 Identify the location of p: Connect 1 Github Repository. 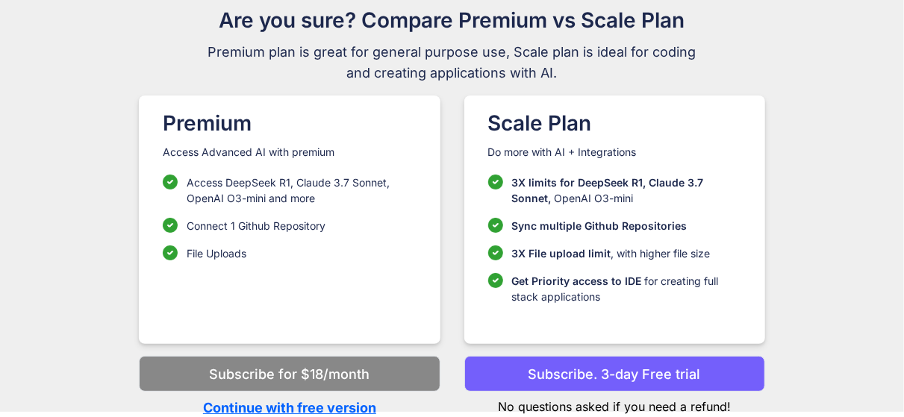
(256, 225).